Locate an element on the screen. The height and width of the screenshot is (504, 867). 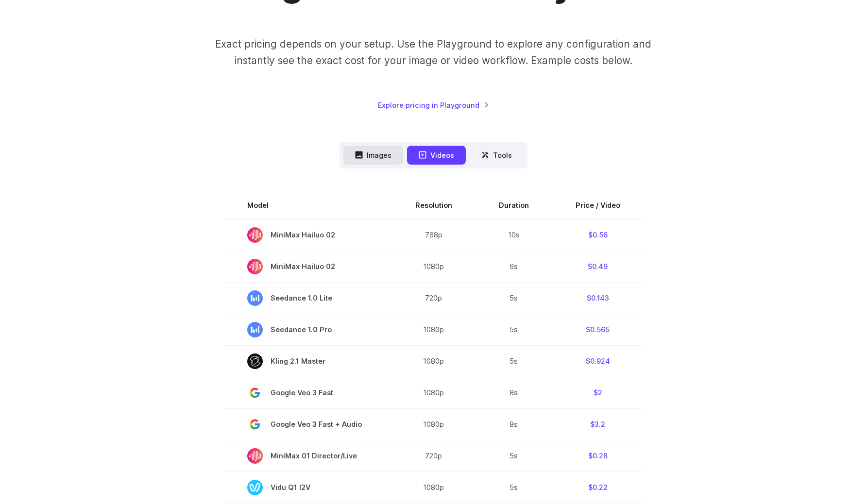
td: $0.924 is located at coordinates (598, 361).